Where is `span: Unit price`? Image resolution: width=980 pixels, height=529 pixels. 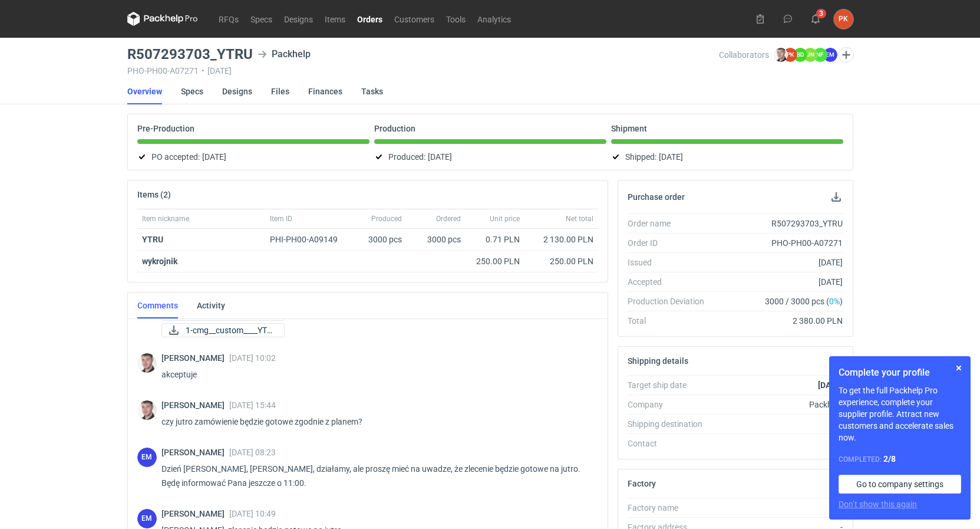 span: Unit price is located at coordinates (505, 219).